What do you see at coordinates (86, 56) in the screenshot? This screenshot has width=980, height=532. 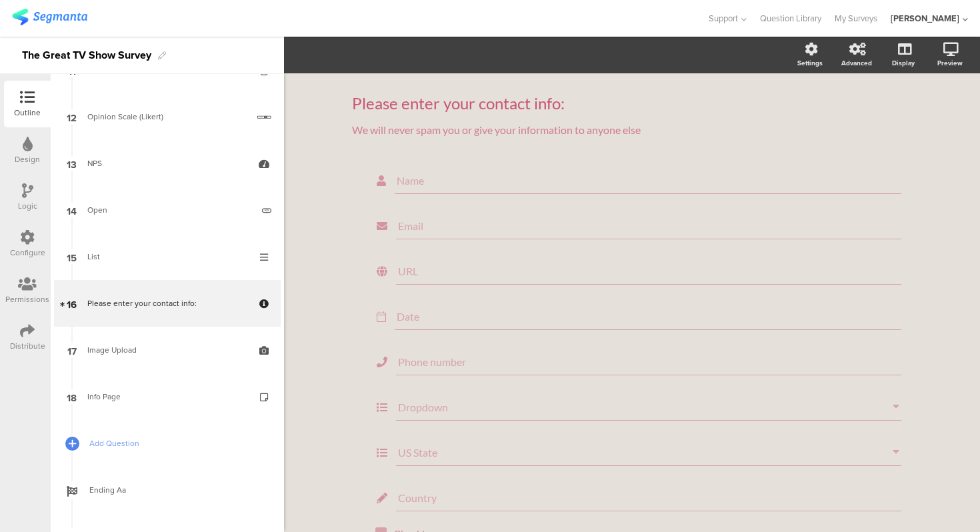 I see `div: The Great TV Show Survey` at bounding box center [86, 56].